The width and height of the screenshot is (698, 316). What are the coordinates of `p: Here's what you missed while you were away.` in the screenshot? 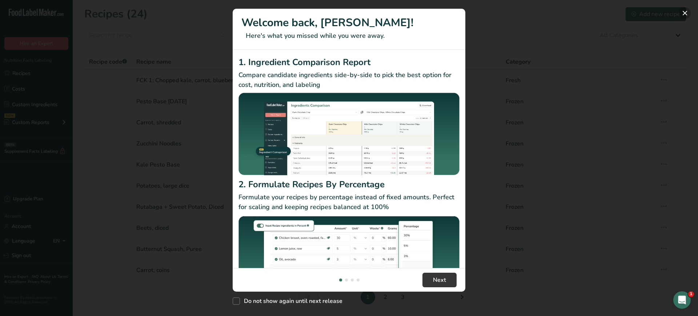 It's located at (349, 36).